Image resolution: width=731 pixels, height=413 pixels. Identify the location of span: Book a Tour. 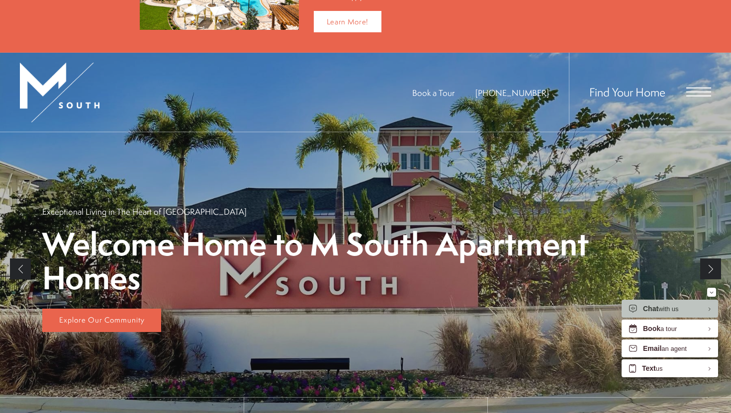
(433, 92).